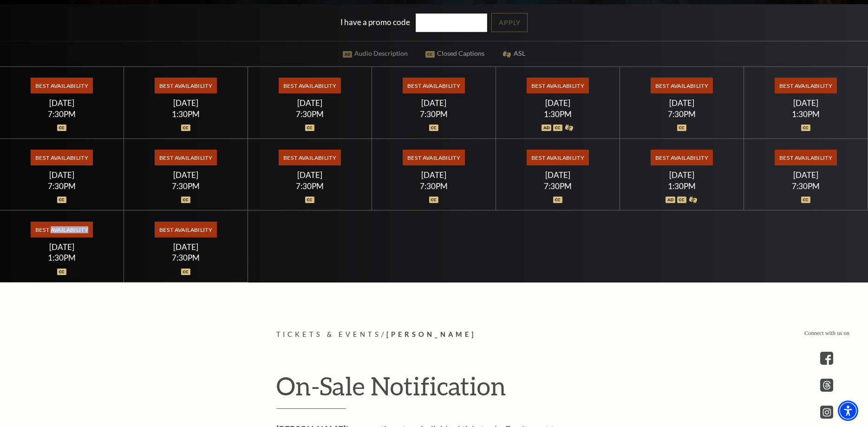  Describe the element at coordinates (329, 334) in the screenshot. I see `span: Tickets & Events` at that location.